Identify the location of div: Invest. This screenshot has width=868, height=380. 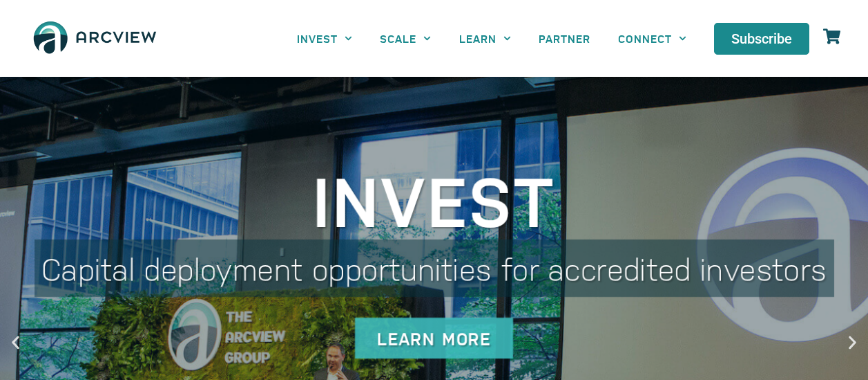
(435, 197).